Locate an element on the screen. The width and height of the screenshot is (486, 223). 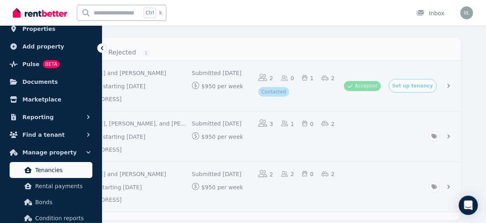
a: Bonds is located at coordinates (51, 202).